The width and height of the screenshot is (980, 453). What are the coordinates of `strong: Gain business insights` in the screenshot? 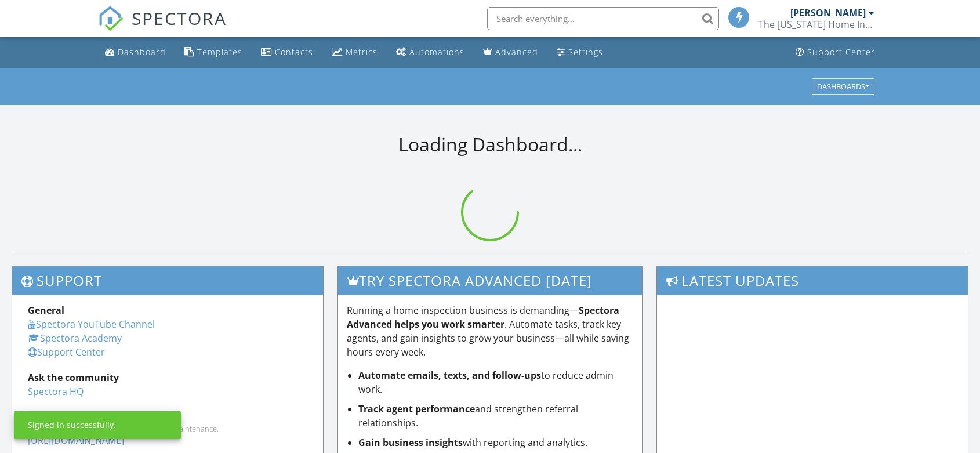 It's located at (411, 443).